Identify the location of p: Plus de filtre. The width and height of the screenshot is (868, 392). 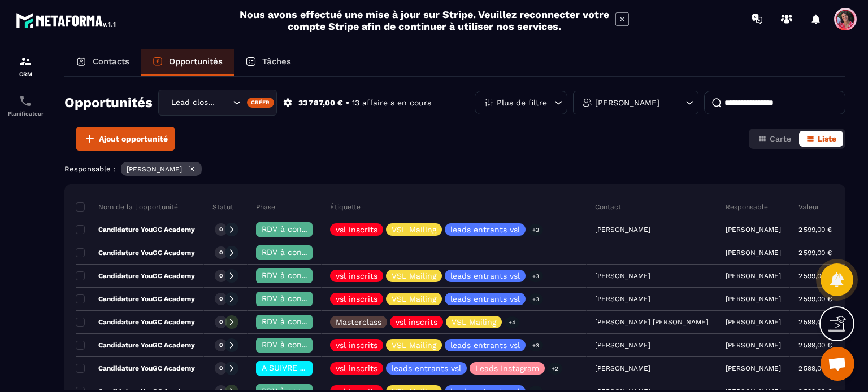
(522, 103).